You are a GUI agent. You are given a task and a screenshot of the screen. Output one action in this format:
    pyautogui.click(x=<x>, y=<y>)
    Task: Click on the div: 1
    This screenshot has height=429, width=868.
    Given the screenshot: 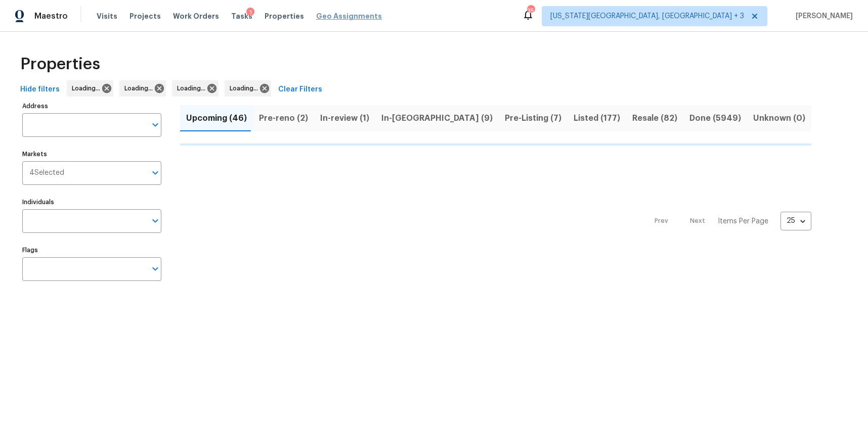 What is the action you would take?
    pyautogui.click(x=250, y=12)
    